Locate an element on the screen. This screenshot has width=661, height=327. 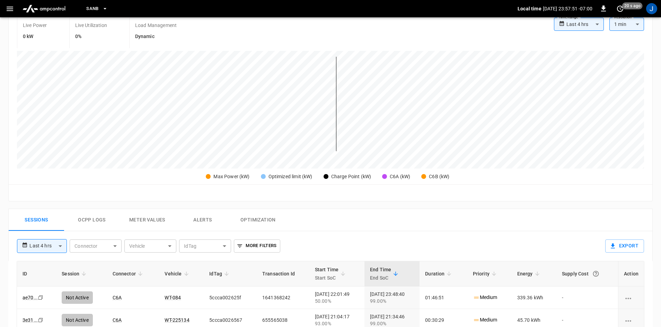
button: Optimization is located at coordinates (258, 220).